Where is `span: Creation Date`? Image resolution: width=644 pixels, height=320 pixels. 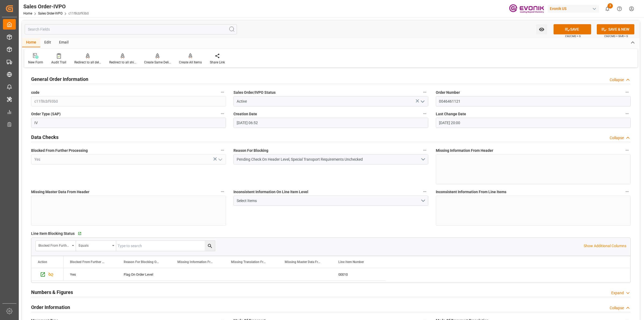 span: Creation Date is located at coordinates (245, 114).